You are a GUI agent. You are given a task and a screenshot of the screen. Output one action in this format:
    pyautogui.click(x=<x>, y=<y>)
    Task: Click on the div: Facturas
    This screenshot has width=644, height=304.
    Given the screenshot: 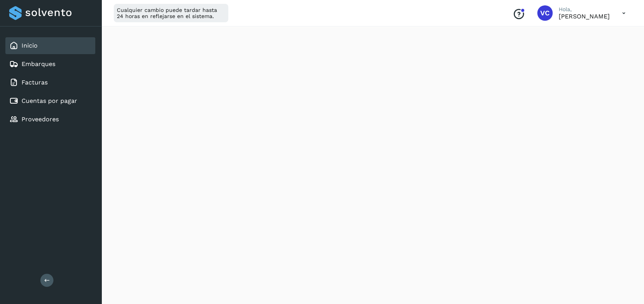 What is the action you would take?
    pyautogui.click(x=50, y=82)
    